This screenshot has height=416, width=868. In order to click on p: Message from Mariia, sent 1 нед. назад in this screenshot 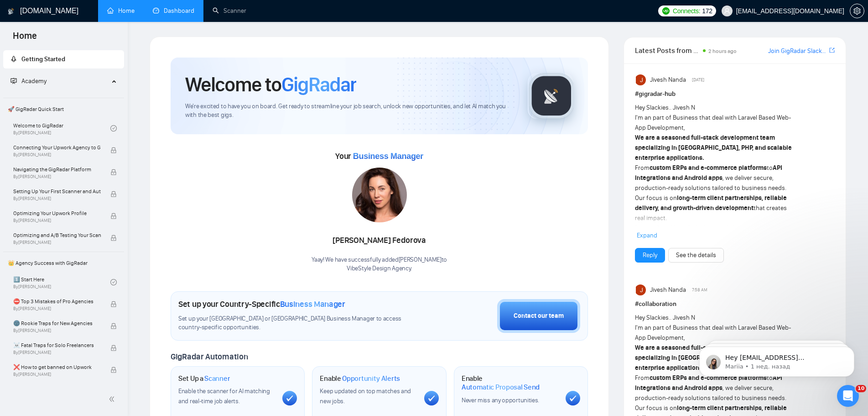, I will do `click(99, 39)`.